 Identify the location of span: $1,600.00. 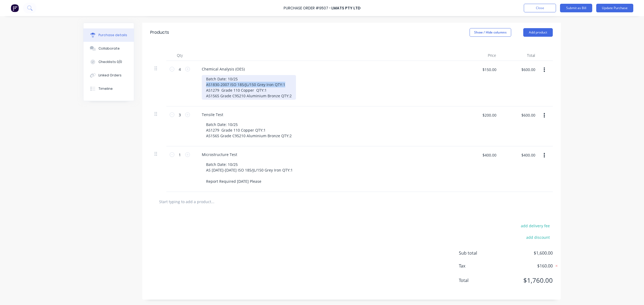
(526, 253).